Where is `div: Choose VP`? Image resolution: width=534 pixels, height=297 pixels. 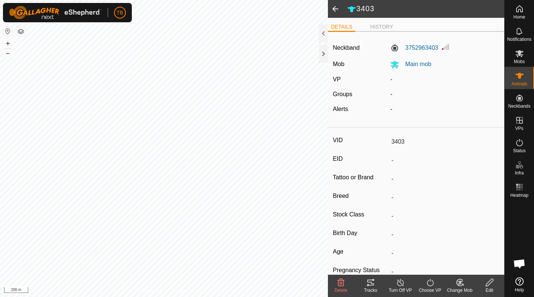
div: Choose VP is located at coordinates (430, 290).